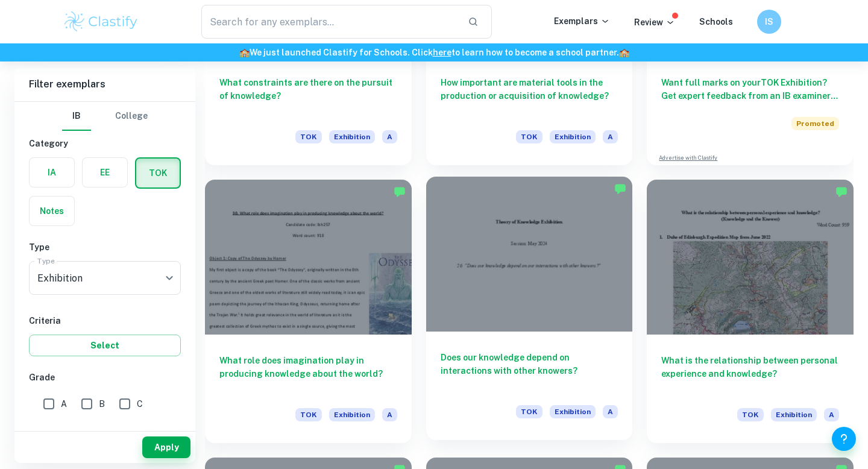 This screenshot has width=868, height=469. I want to click on button: IA, so click(52, 172).